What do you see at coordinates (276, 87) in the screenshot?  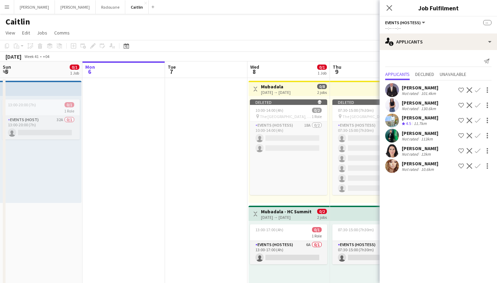 I see `h3: Mubadala` at bounding box center [276, 87].